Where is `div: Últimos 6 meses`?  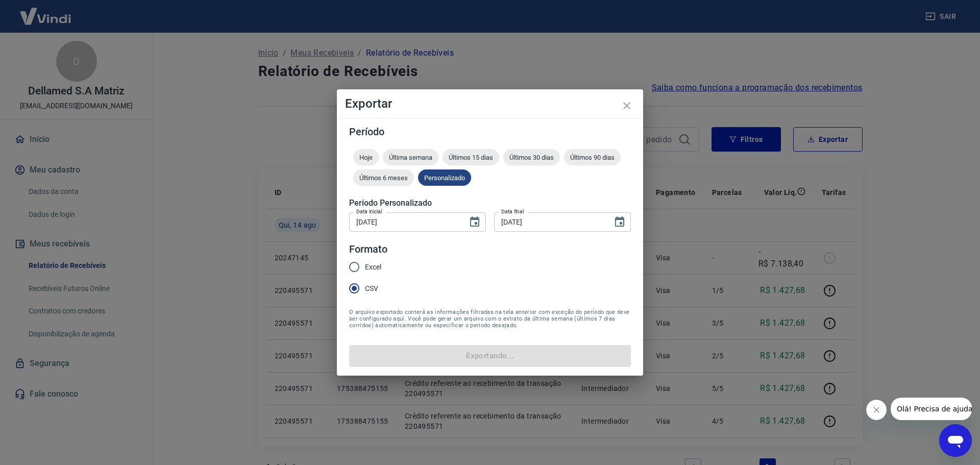 div: Últimos 6 meses is located at coordinates (383, 178).